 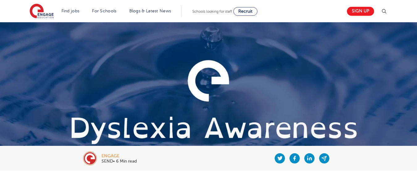 What do you see at coordinates (245, 11) in the screenshot?
I see `a: Recruit` at bounding box center [245, 11].